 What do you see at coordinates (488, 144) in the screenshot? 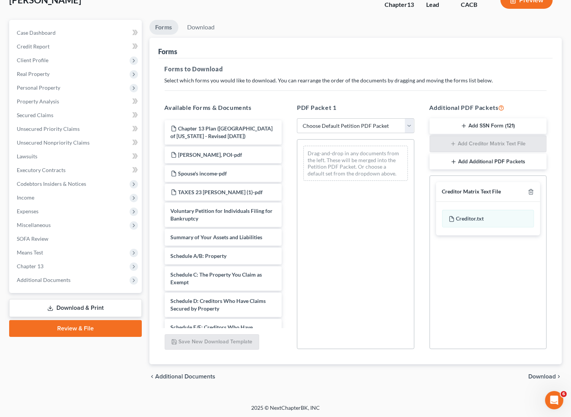
I see `button: Add Creditor Matrix Text File` at bounding box center [488, 144].